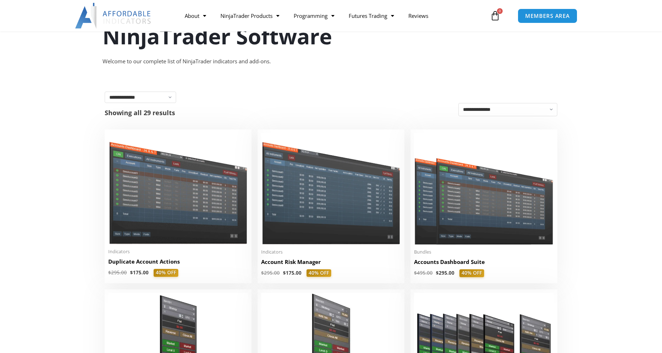  Describe the element at coordinates (113, 16) in the screenshot. I see `img: LogoAI | Affordable Indicators – NinjaTrader` at that location.